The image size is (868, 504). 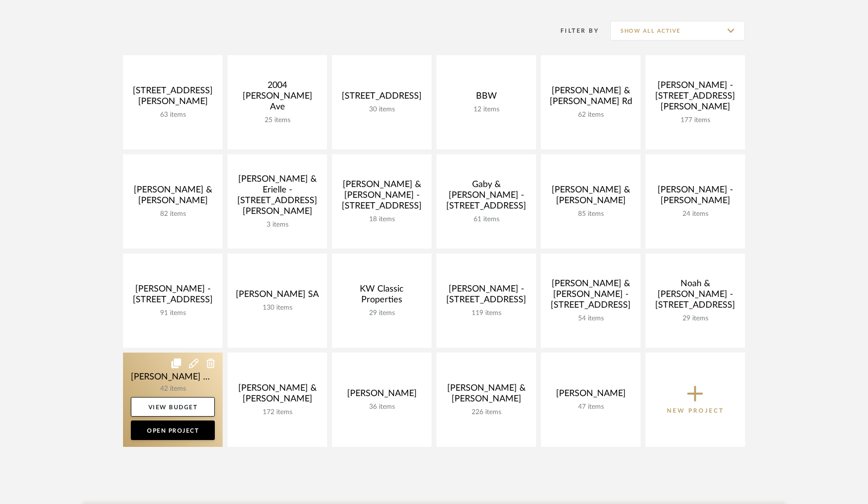 I want to click on a: View Budget, so click(x=173, y=407).